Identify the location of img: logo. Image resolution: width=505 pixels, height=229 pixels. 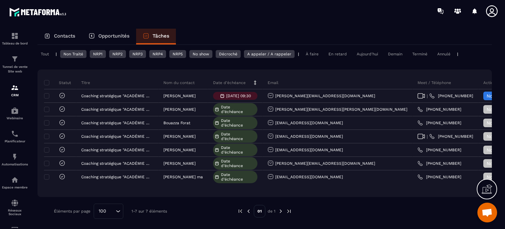
(39, 12).